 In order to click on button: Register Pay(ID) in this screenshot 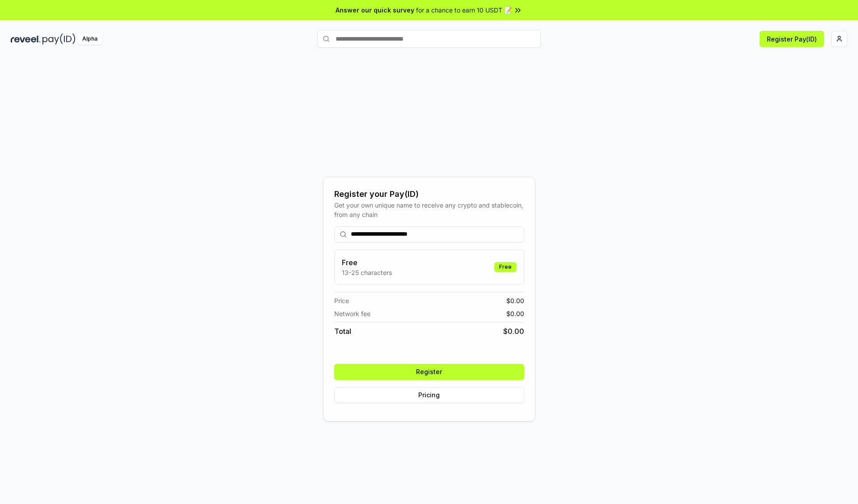, I will do `click(792, 39)`.